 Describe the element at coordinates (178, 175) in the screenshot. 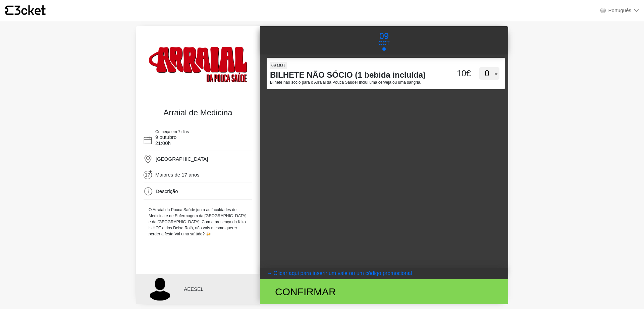

I see `span: Maiores de 17 anos` at that location.